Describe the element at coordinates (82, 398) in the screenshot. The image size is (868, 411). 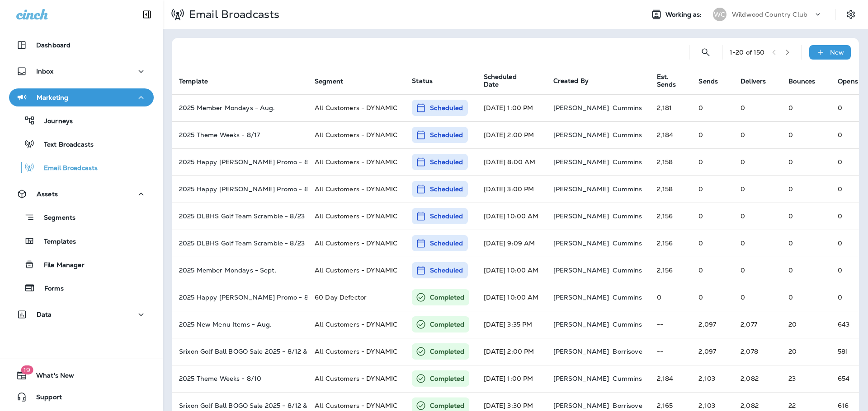
I see `button: Support` at that location.